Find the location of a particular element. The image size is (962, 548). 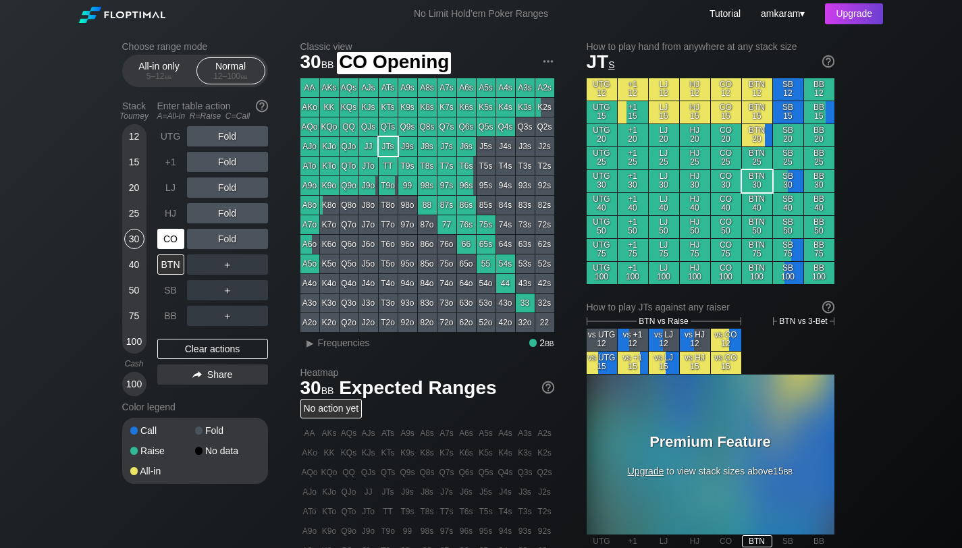

div: A5o is located at coordinates (310, 264).